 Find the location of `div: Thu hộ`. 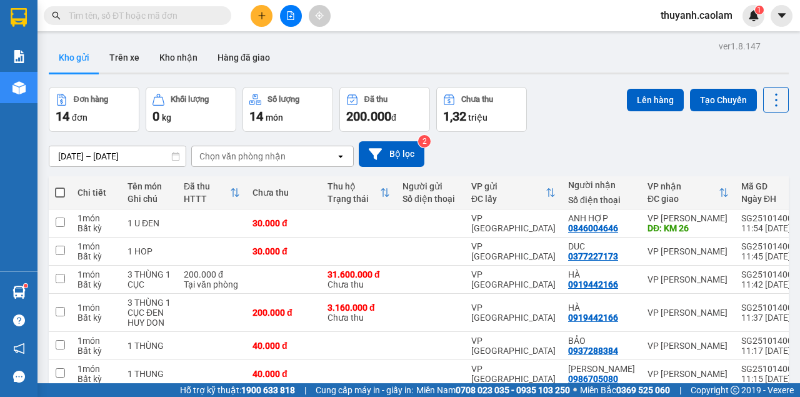

div: Thu hộ is located at coordinates (354, 186).